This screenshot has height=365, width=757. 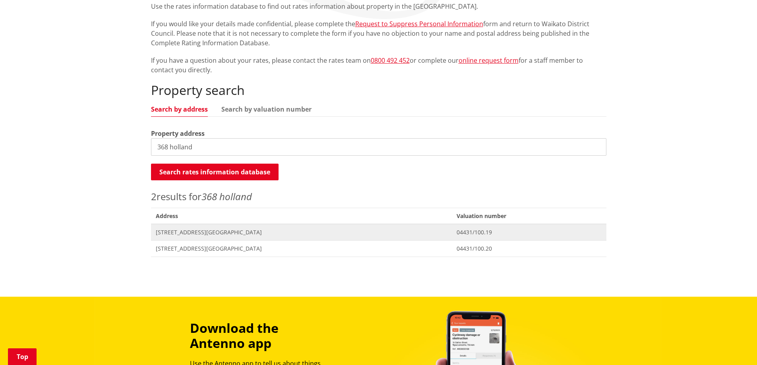 I want to click on label: Property address, so click(x=178, y=134).